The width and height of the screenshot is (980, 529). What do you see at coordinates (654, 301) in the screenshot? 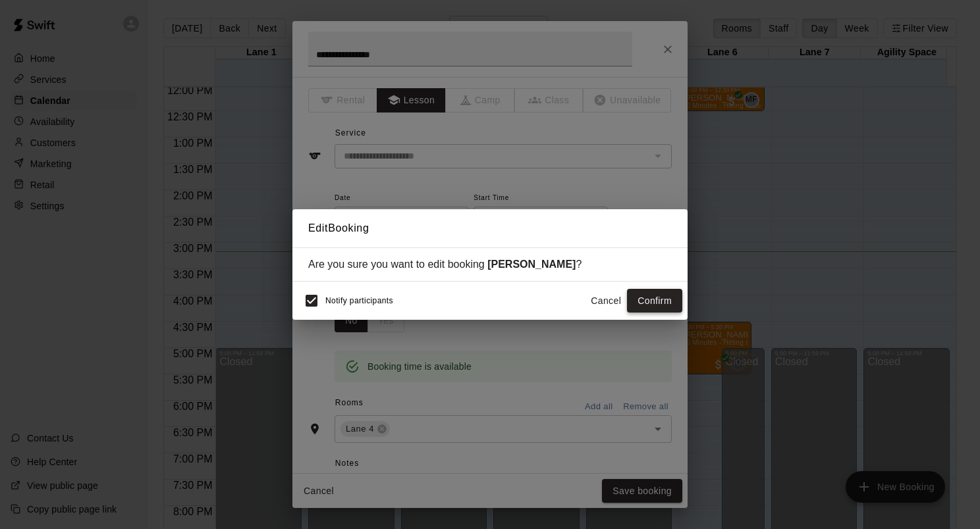
I see `button: Confirm` at bounding box center [654, 301].